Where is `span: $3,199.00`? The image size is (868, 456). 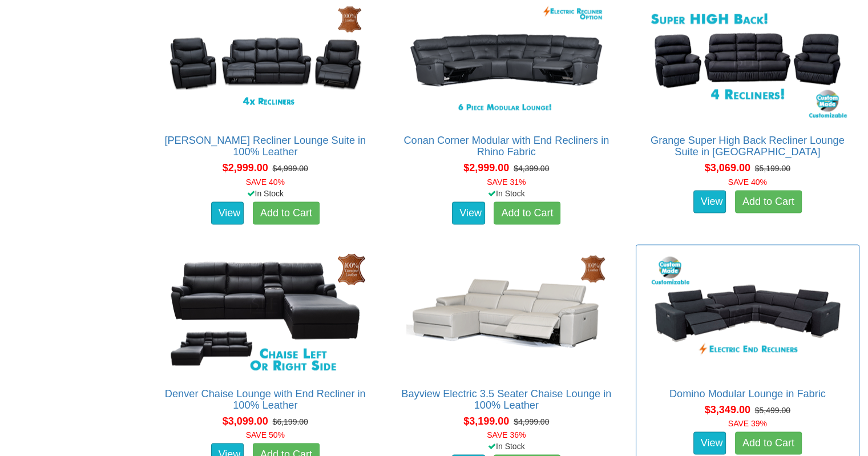
span: $3,199.00 is located at coordinates (486, 421).